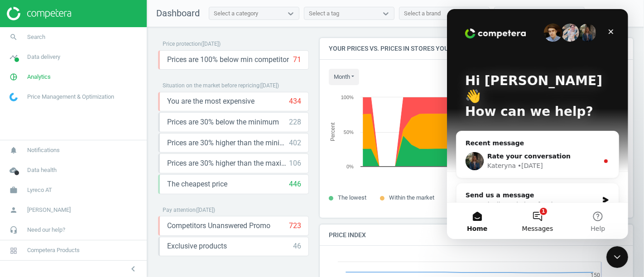  What do you see at coordinates (344, 77) in the screenshot?
I see `button: month` at bounding box center [344, 77].